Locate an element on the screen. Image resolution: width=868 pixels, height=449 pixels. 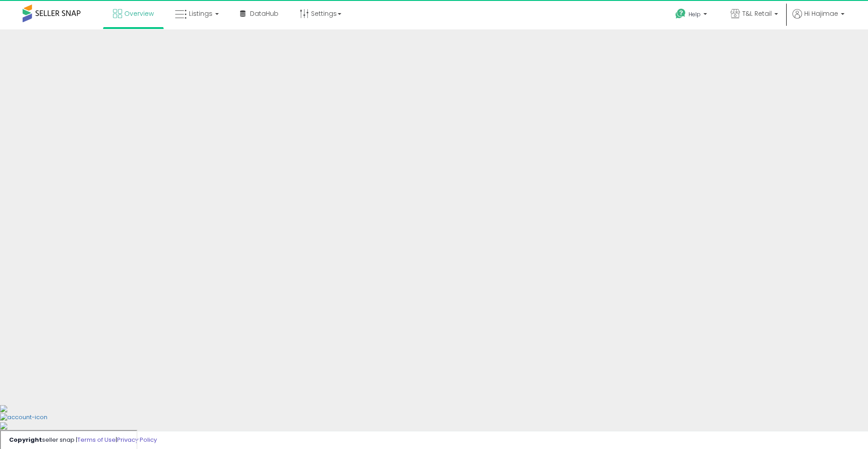
span: Listings is located at coordinates (201, 14).